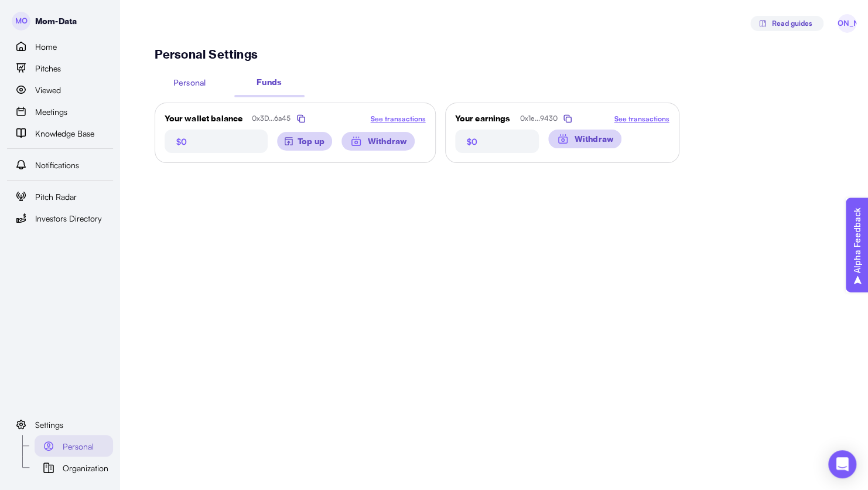 The image size is (868, 490). What do you see at coordinates (538, 118) in the screenshot?
I see `p: 0x1e...9430` at bounding box center [538, 118].